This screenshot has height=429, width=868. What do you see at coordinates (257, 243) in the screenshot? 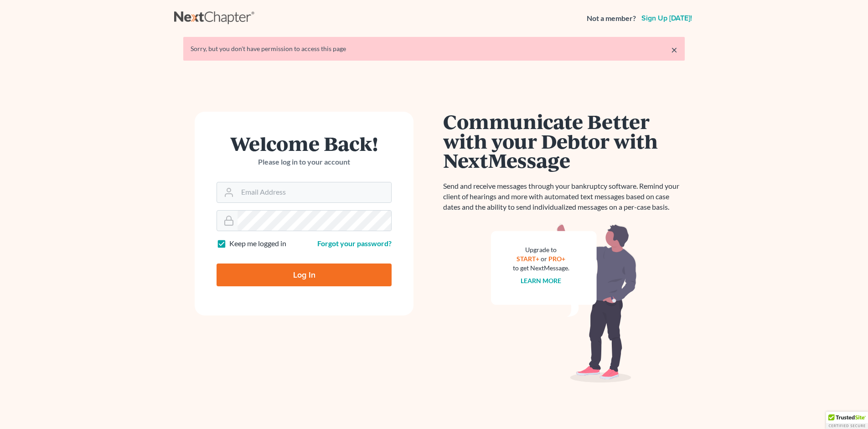
I see `label: Keep me logged in` at bounding box center [257, 243].